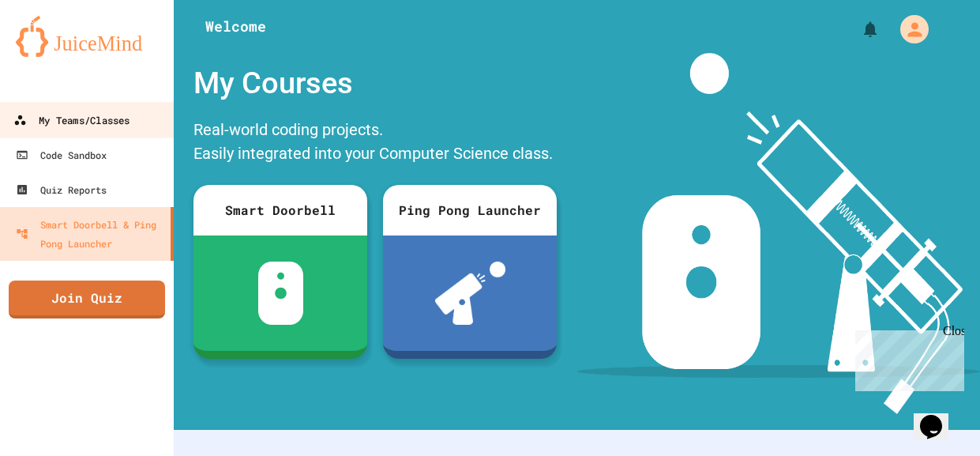 This screenshot has width=980, height=456. What do you see at coordinates (61, 189) in the screenshot?
I see `div: Quiz Reports` at bounding box center [61, 189].